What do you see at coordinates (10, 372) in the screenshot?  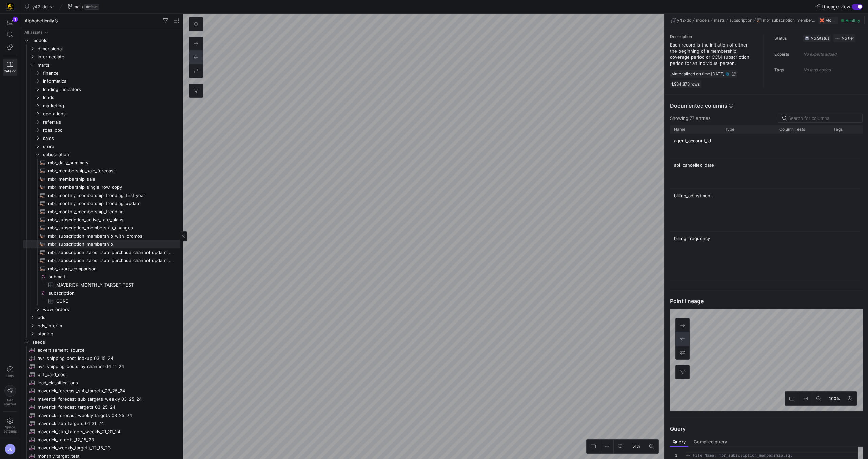 I see `button: Help` at bounding box center [10, 372].